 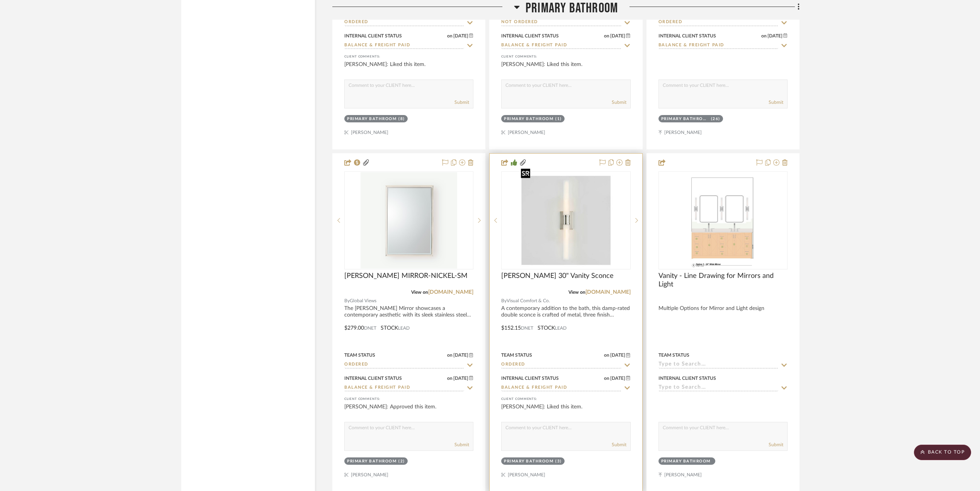 What do you see at coordinates (363, 301) in the screenshot?
I see `span: Global Views` at bounding box center [363, 301].